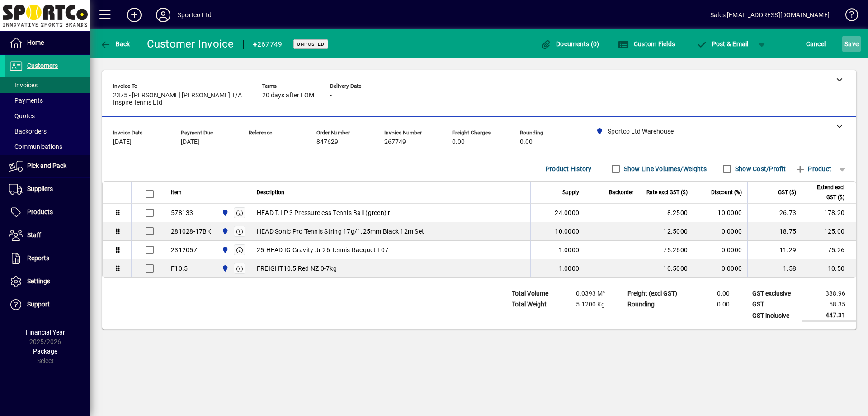 The height and width of the screenshot is (416, 868). Describe the element at coordinates (47, 305) in the screenshot. I see `a: Support` at that location.